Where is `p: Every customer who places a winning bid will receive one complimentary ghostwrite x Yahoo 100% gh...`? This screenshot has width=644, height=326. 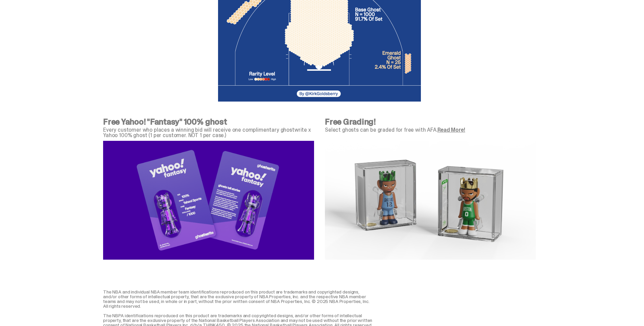
p: Every customer who places a winning bid will receive one complimentary ghostwrite x Yahoo 100% gh... is located at coordinates (209, 133).